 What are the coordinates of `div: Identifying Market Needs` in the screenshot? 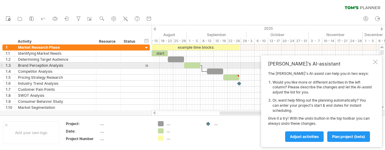 It's located at (55, 53).